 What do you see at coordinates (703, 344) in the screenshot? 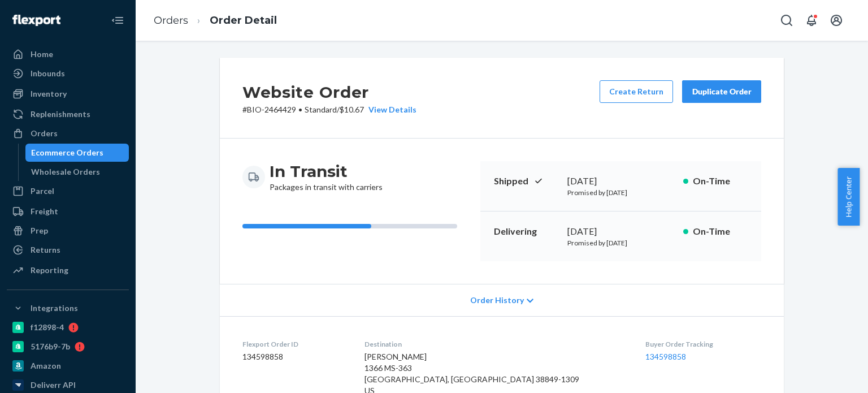
I see `dt: Buyer Order Tracking` at bounding box center [703, 344].